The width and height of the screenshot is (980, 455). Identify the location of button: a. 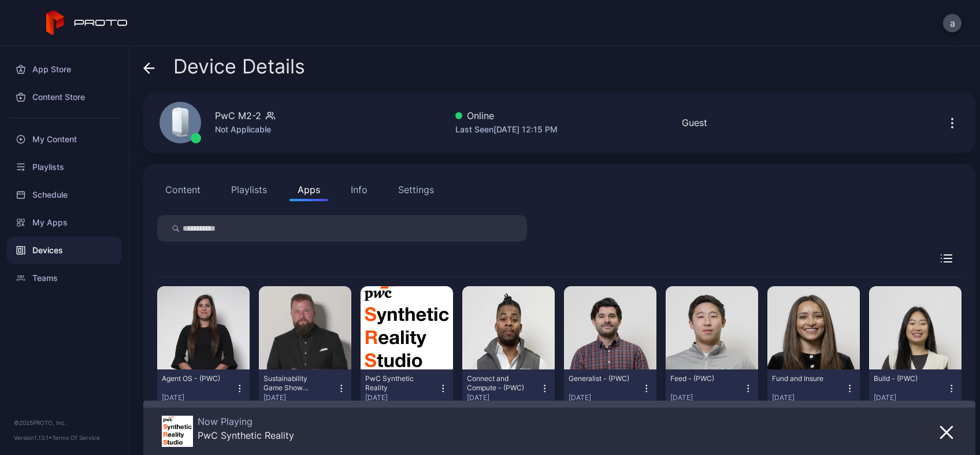
(952, 23).